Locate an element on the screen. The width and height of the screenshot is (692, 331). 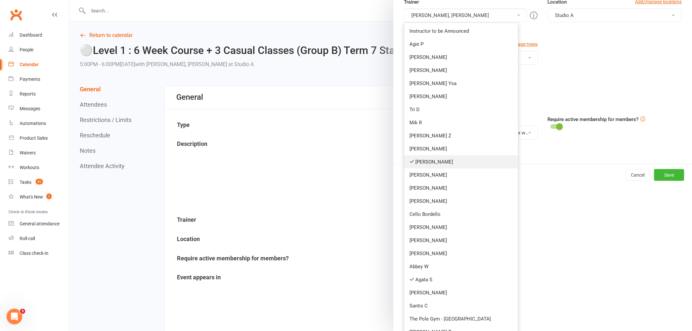
a: Cello Bordello is located at coordinates (461, 214).